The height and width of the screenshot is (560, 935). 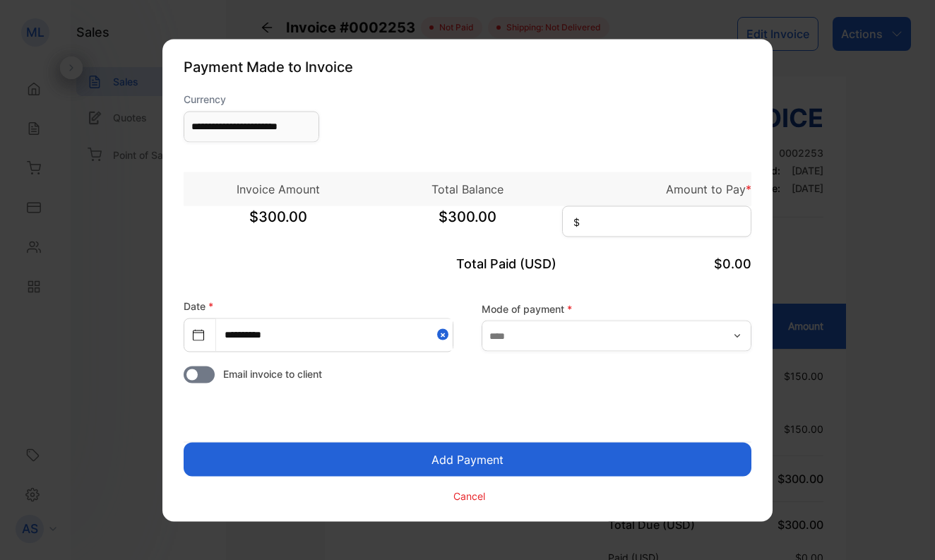 I want to click on button: Add Payment, so click(x=468, y=459).